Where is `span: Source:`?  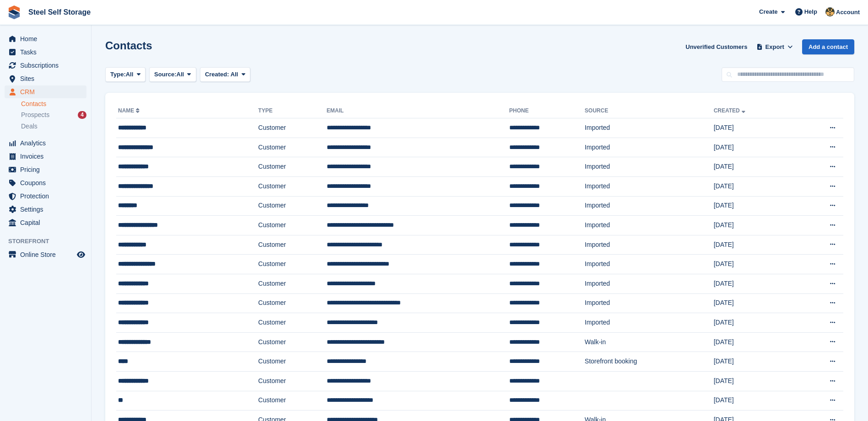
span: Source: is located at coordinates (165, 74).